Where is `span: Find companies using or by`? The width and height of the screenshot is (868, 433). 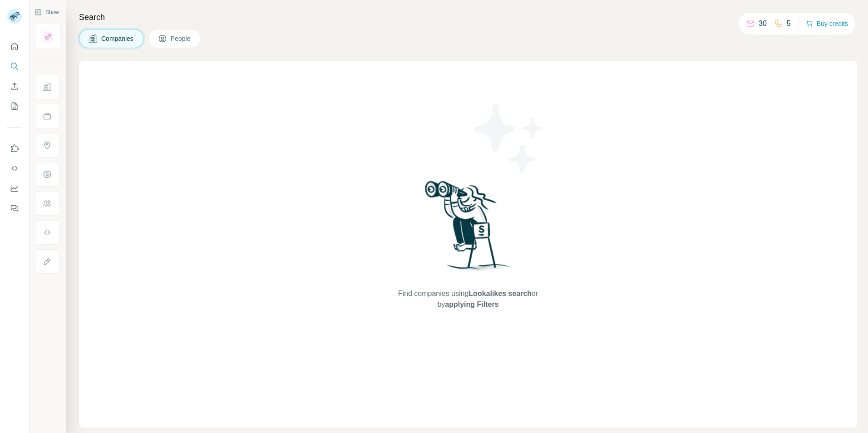 span: Find companies using or by is located at coordinates (468, 299).